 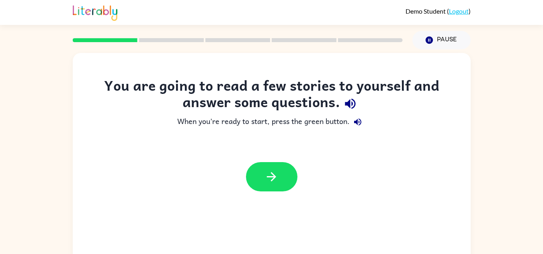 What do you see at coordinates (95, 12) in the screenshot?
I see `img: Literably` at bounding box center [95, 12].